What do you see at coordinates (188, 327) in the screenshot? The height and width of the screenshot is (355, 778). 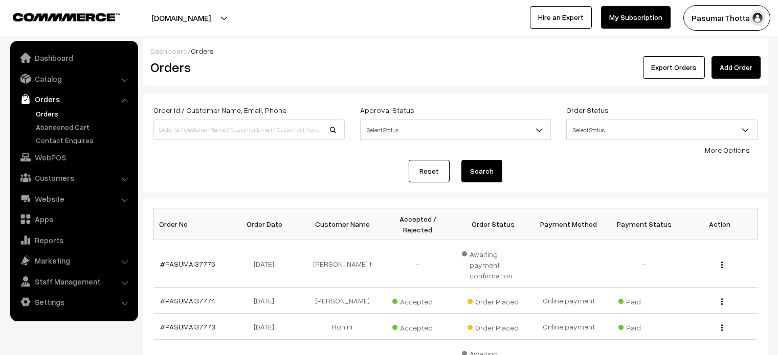 I see `a: #PASUMAI37773` at bounding box center [188, 327].